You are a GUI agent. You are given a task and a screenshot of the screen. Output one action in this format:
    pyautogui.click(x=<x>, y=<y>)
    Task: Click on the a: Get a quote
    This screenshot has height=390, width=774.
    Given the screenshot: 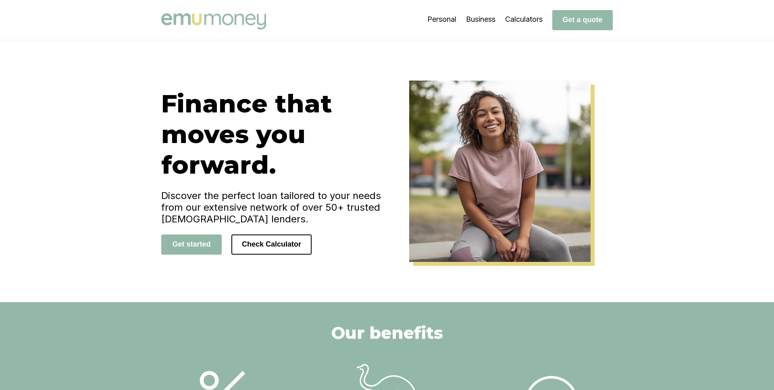 What is the action you would take?
    pyautogui.click(x=583, y=19)
    